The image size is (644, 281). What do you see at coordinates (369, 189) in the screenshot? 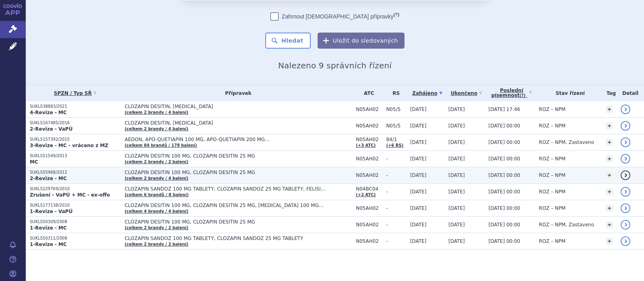
I see `span: N04BC04` at bounding box center [369, 189].